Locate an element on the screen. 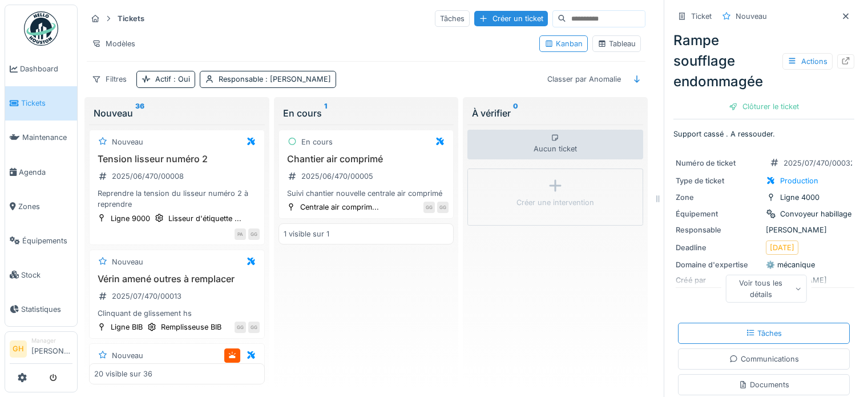 The image size is (868, 397). div: Créer un ticket is located at coordinates (511, 18).